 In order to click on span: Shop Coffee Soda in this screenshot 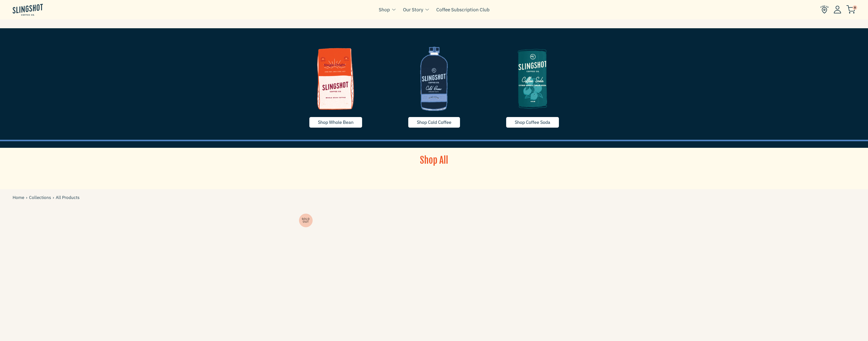, I will do `click(532, 122)`.